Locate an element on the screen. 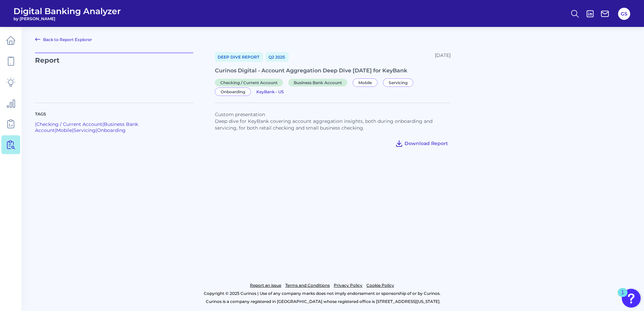  span: KeyBank - US is located at coordinates (270, 92).